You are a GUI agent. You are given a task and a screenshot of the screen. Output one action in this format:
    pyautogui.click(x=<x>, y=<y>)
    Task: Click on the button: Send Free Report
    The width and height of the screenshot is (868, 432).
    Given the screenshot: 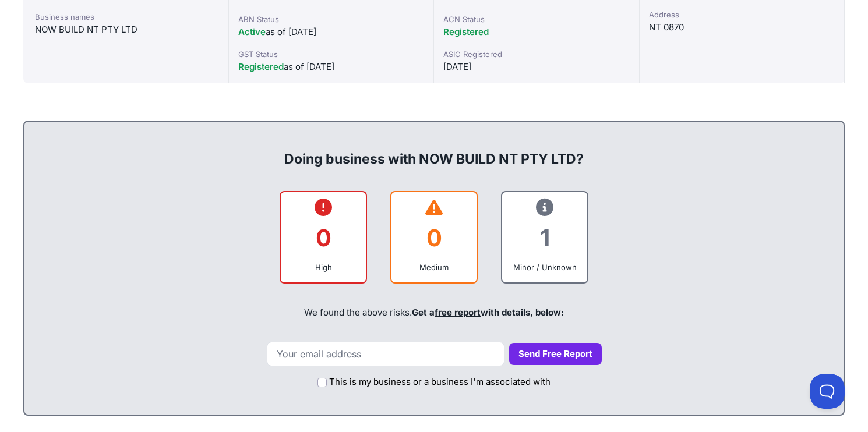 What is the action you would take?
    pyautogui.click(x=556, y=354)
    